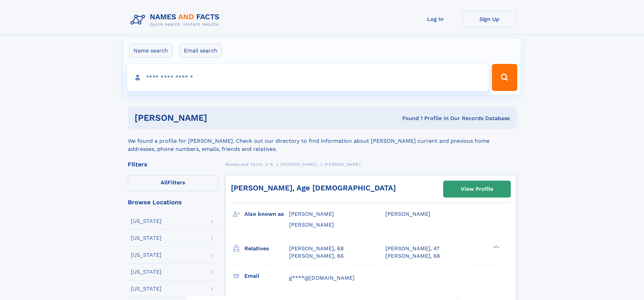  Describe the element at coordinates (271, 164) in the screenshot. I see `span: N` at that location.